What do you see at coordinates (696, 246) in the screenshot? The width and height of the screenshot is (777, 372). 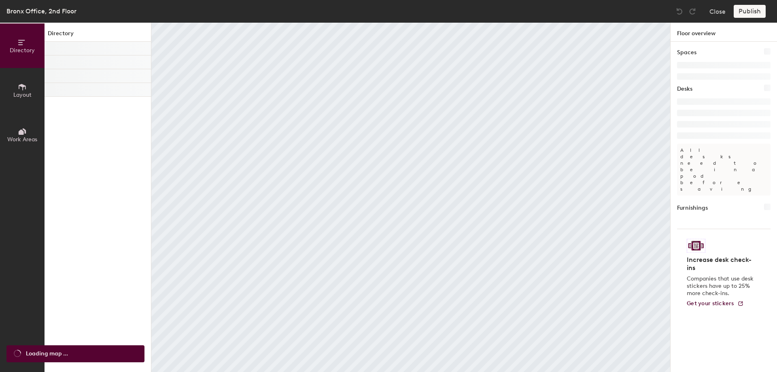 I see `img: Sticker logo` at bounding box center [696, 246].